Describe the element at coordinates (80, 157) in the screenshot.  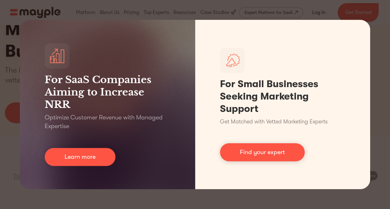
I see `a: Learn more` at that location.